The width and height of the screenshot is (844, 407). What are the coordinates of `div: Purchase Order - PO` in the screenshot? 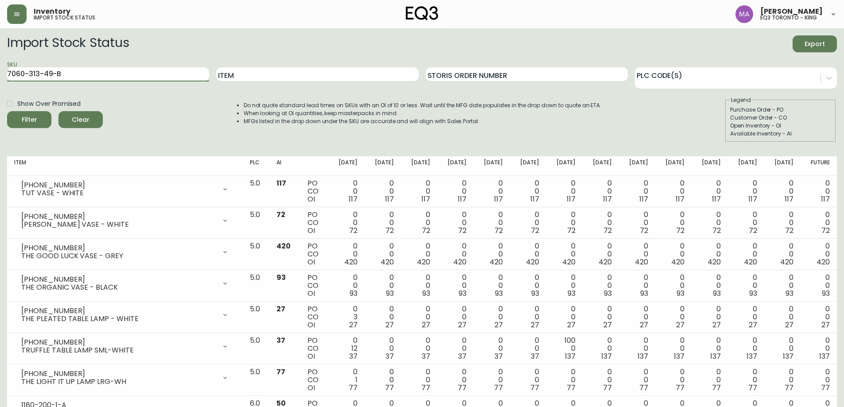 It's located at (781, 110).